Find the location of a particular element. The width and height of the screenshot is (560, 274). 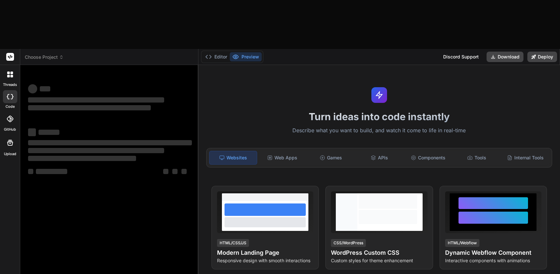

label: Upload is located at coordinates (10, 154).